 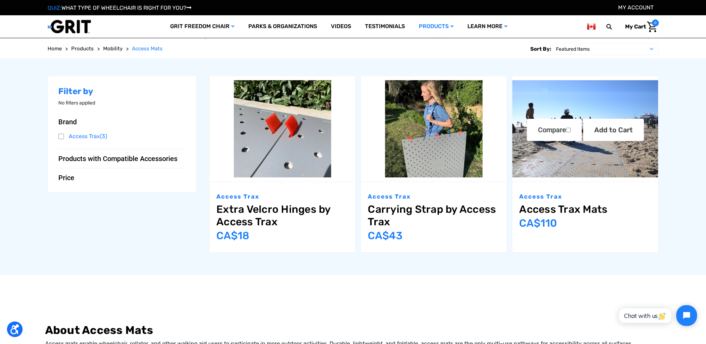 I want to click on a: Home, so click(x=54, y=49).